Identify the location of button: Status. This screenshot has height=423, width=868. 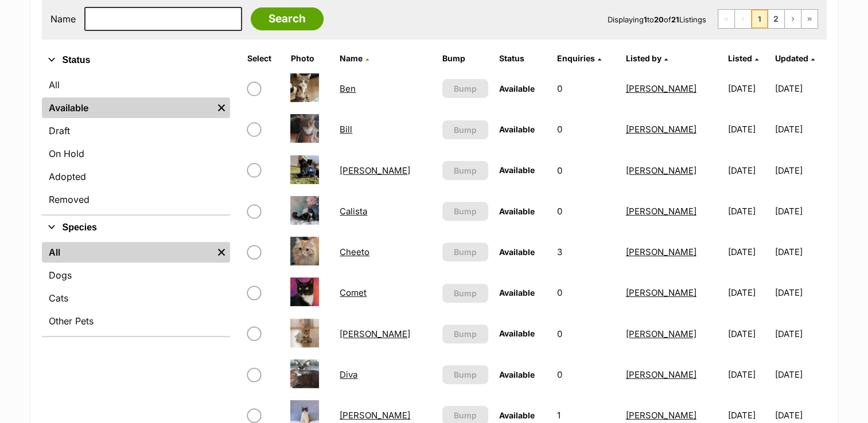
(136, 60).